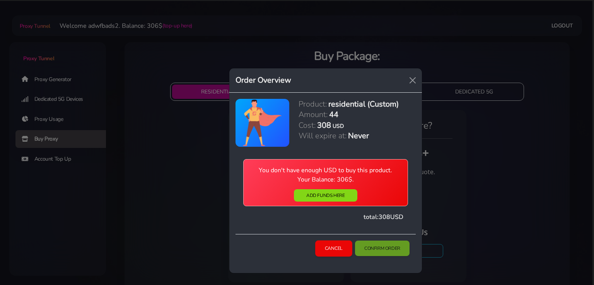 The width and height of the screenshot is (594, 285). What do you see at coordinates (363, 104) in the screenshot?
I see `h5: residential (Custom)` at bounding box center [363, 104].